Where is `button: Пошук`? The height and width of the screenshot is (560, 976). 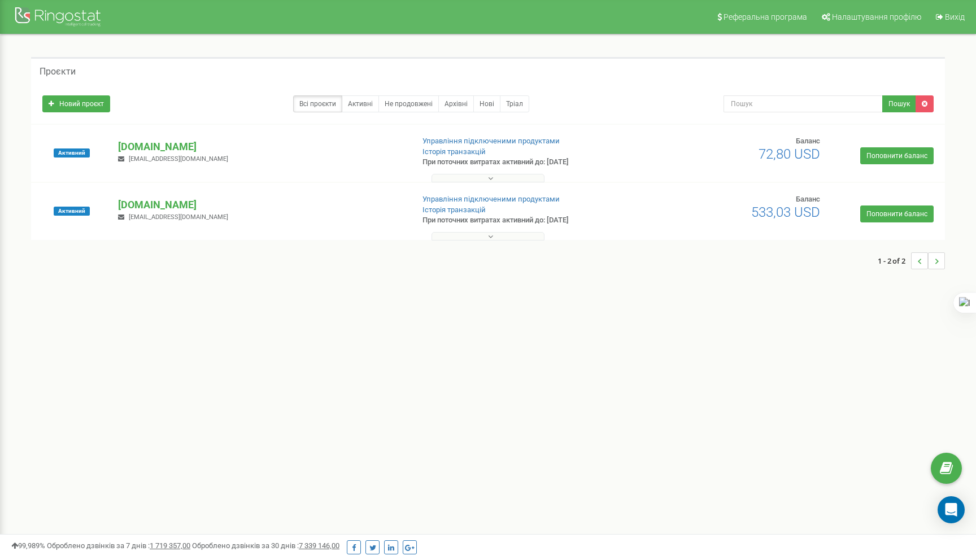
button: Пошук is located at coordinates (899, 104).